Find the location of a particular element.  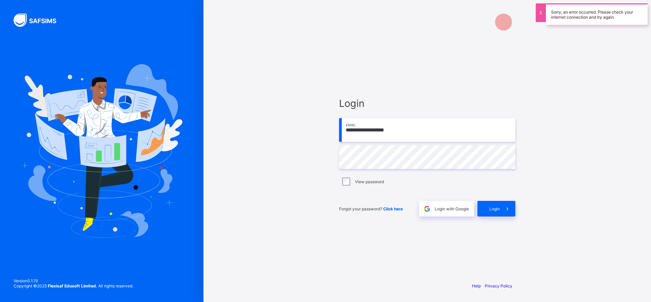

strong: Flexisaf Edusoft Limited. is located at coordinates (73, 286).